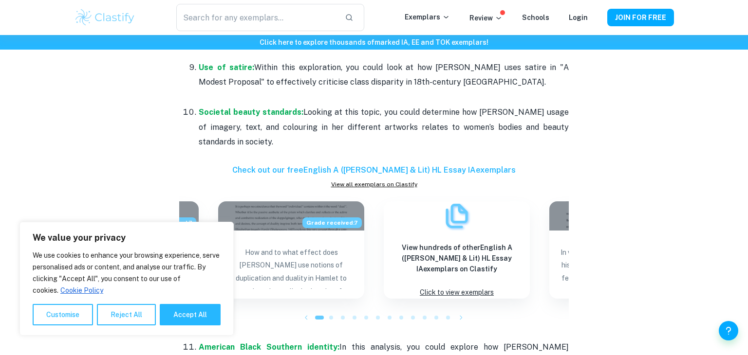  What do you see at coordinates (105, 18) in the screenshot?
I see `img: Clastify logo` at bounding box center [105, 18].